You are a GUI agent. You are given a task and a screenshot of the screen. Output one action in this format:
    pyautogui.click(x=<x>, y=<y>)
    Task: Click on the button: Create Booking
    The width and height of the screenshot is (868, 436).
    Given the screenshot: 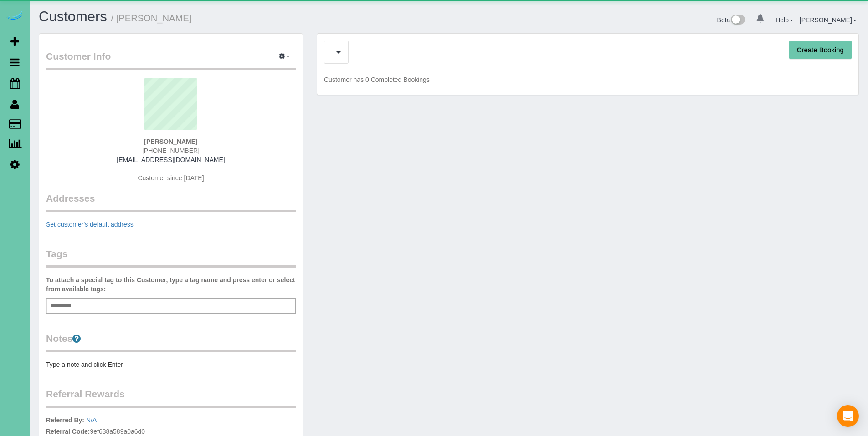 What is the action you would take?
    pyautogui.click(x=820, y=50)
    